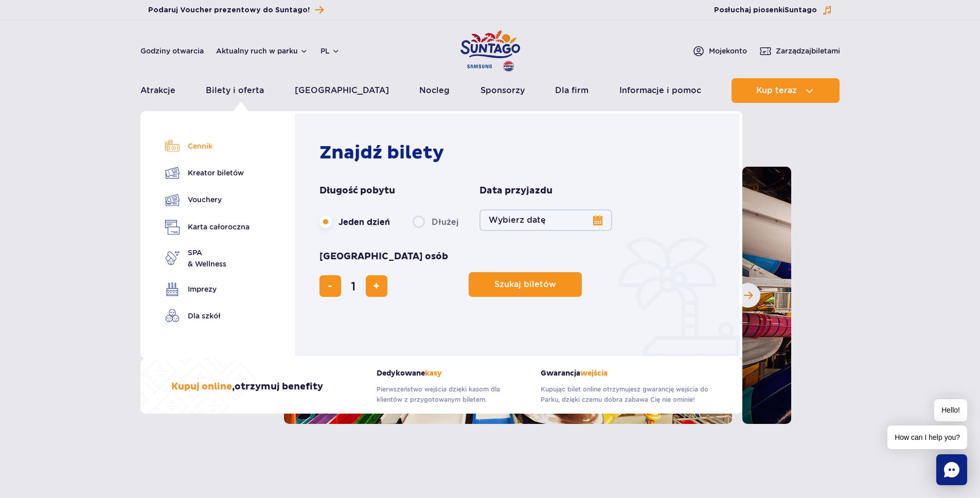 The image size is (980, 498). I want to click on a: Kreator biletów, so click(207, 173).